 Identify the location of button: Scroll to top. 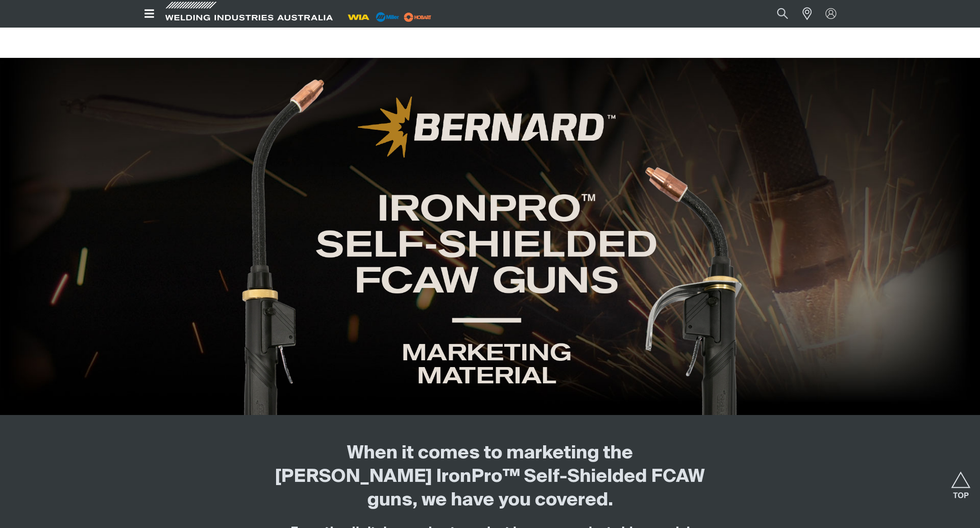
(960, 481).